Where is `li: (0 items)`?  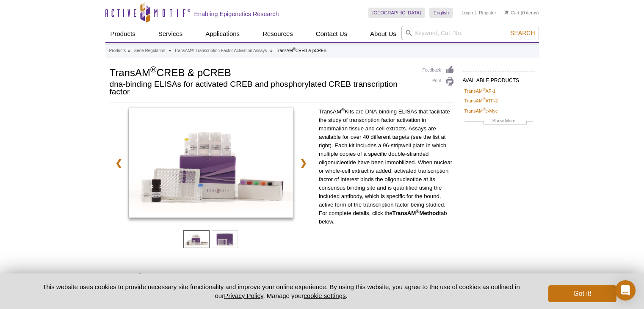
li: (0 items) is located at coordinates (521, 12).